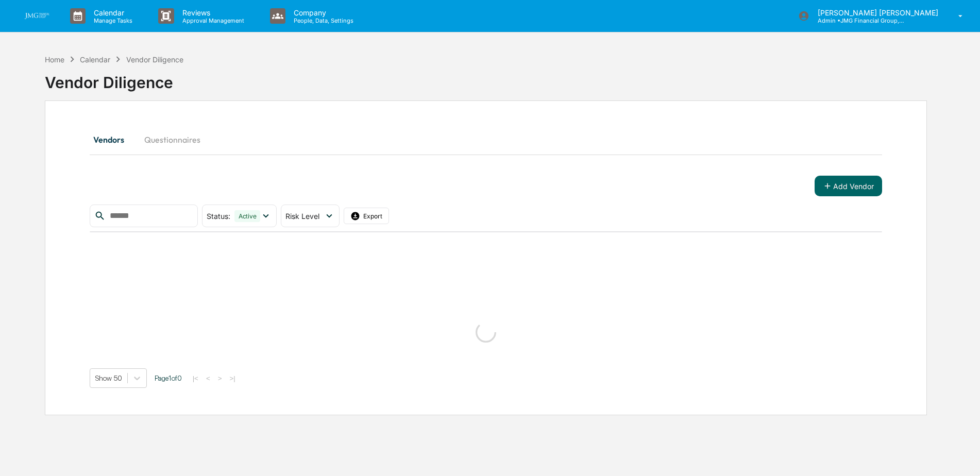 The width and height of the screenshot is (980, 476). Describe the element at coordinates (219, 216) in the screenshot. I see `span: Status :` at that location.